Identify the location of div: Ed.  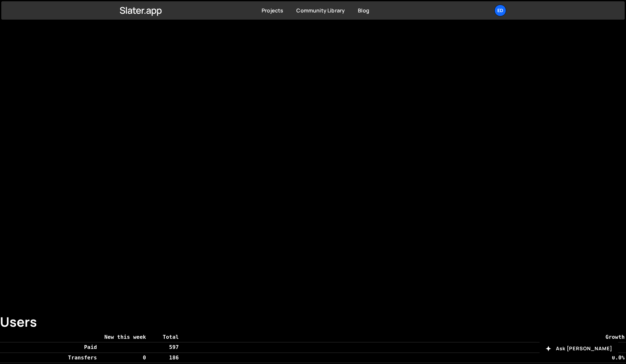
(501, 10).